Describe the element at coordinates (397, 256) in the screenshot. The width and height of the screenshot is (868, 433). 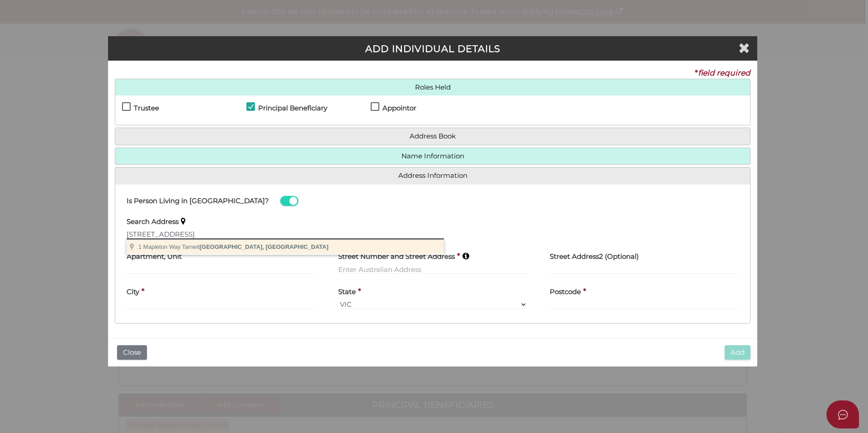
I see `h4: Street Number and Street Address` at that location.